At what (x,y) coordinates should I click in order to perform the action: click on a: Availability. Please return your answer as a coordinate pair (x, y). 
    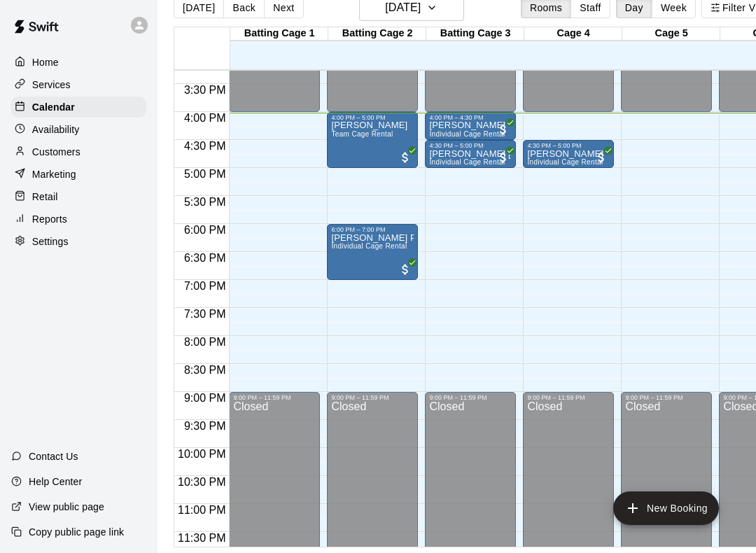
    Looking at the image, I should click on (78, 129).